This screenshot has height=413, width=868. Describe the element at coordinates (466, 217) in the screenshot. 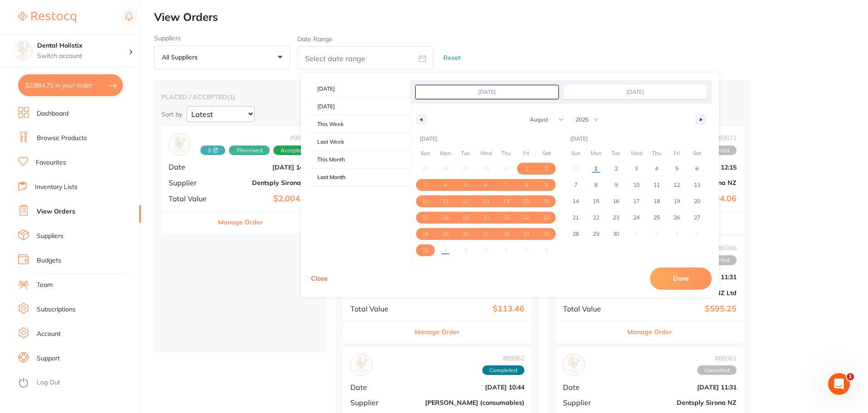

I see `button: 19` at that location.